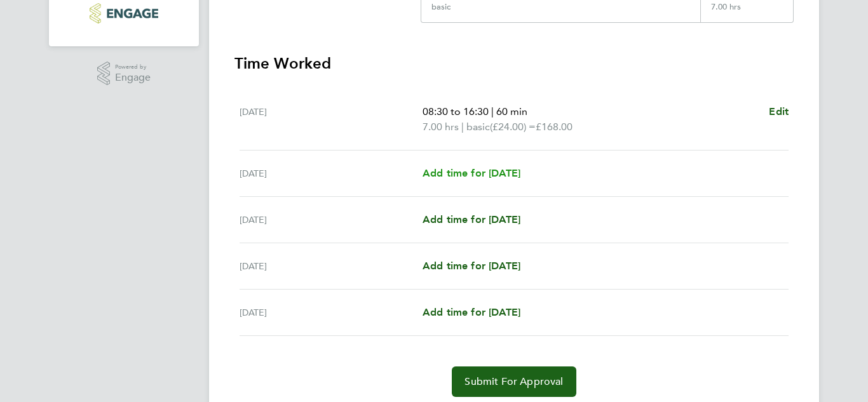  What do you see at coordinates (778, 111) in the screenshot?
I see `span: Edit` at bounding box center [778, 111].